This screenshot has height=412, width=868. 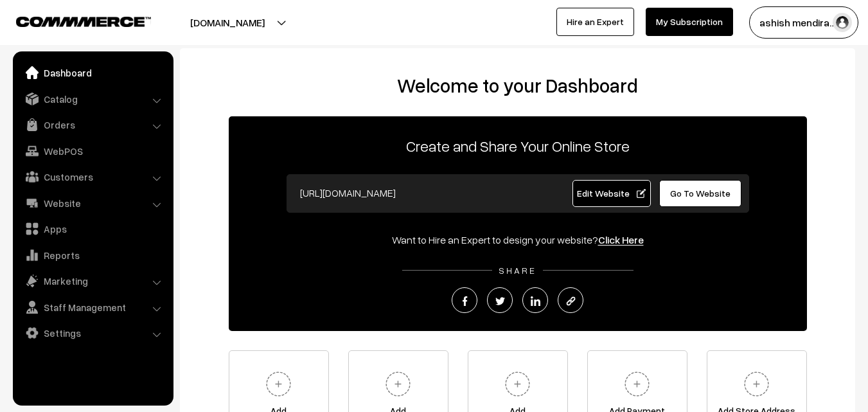 I want to click on a: Settings, so click(x=93, y=333).